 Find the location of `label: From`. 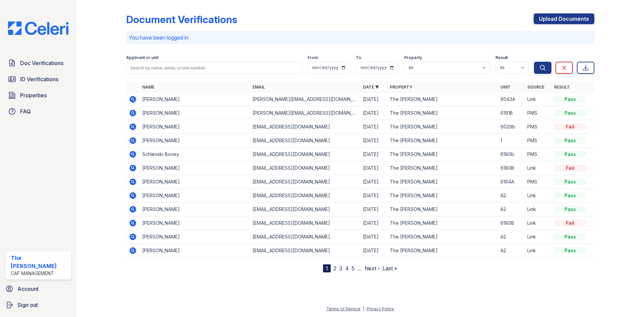

label: From is located at coordinates (313, 58).